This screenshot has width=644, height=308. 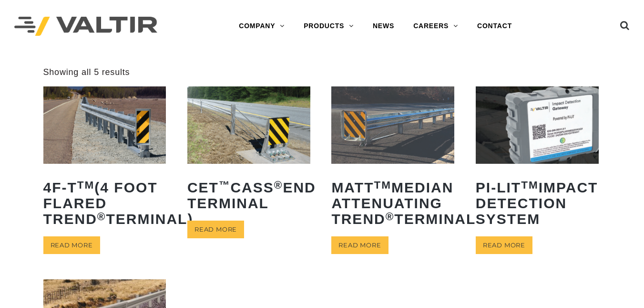 I want to click on a: PRODUCTS, so click(x=329, y=26).